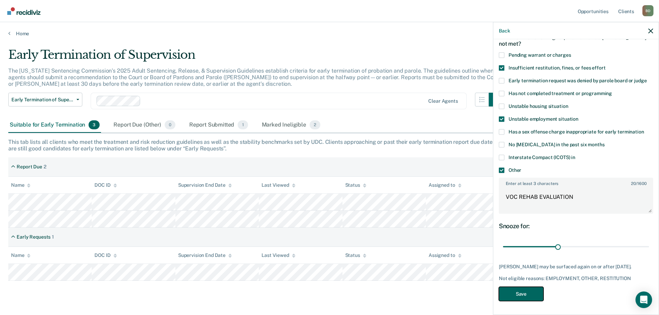 The image size is (659, 315). I want to click on button: Profile dropdown button, so click(648, 11).